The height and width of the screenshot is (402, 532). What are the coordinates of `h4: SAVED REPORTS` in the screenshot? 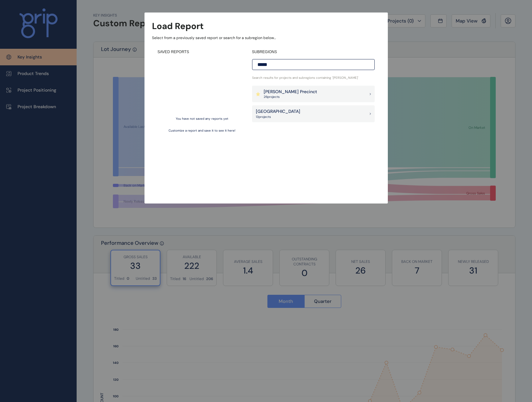 It's located at (202, 52).